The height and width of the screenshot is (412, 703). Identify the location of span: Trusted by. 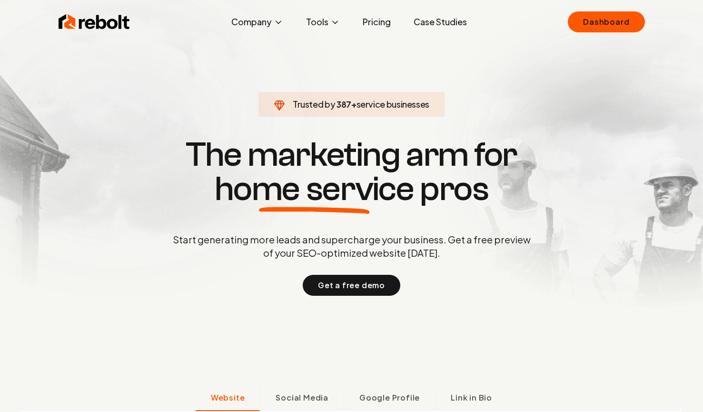
(314, 104).